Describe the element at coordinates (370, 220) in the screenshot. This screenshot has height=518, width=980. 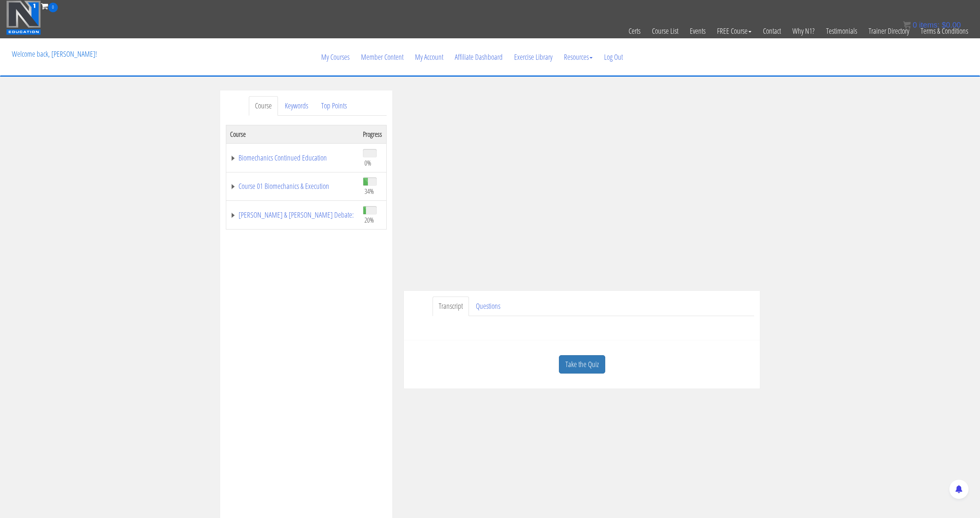
I see `span: 20%` at that location.